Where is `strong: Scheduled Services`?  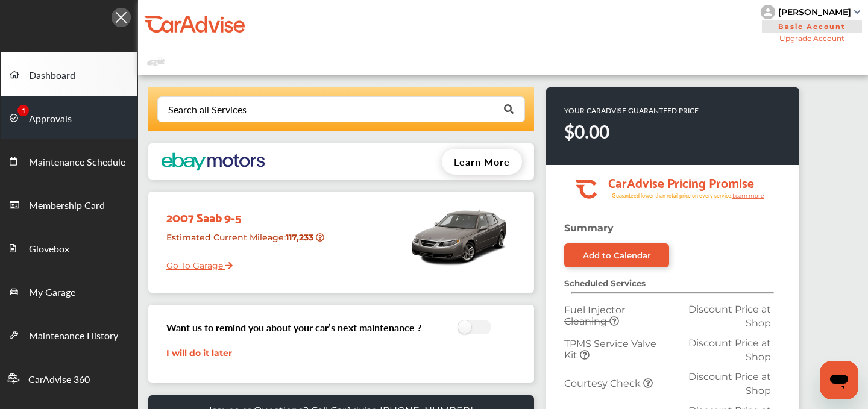
strong: Scheduled Services is located at coordinates (604, 283).